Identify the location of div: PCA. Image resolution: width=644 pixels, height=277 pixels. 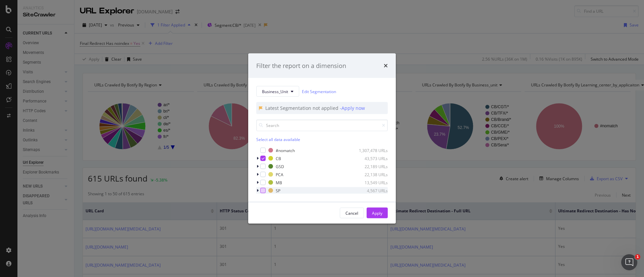
(279, 175).